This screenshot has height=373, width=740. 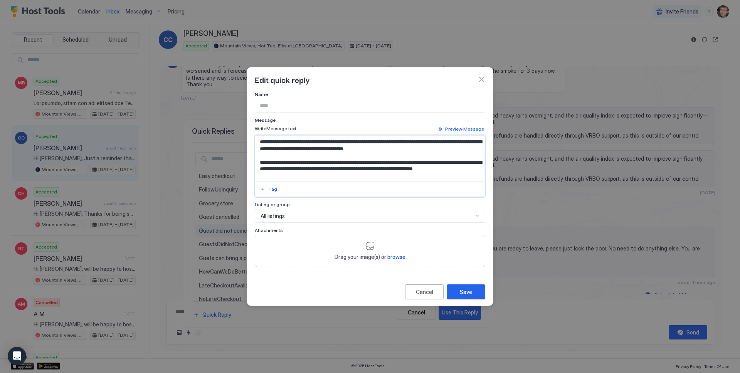 What do you see at coordinates (370, 257) in the screenshot?
I see `span: Drag your image(s) or` at bounding box center [370, 257].